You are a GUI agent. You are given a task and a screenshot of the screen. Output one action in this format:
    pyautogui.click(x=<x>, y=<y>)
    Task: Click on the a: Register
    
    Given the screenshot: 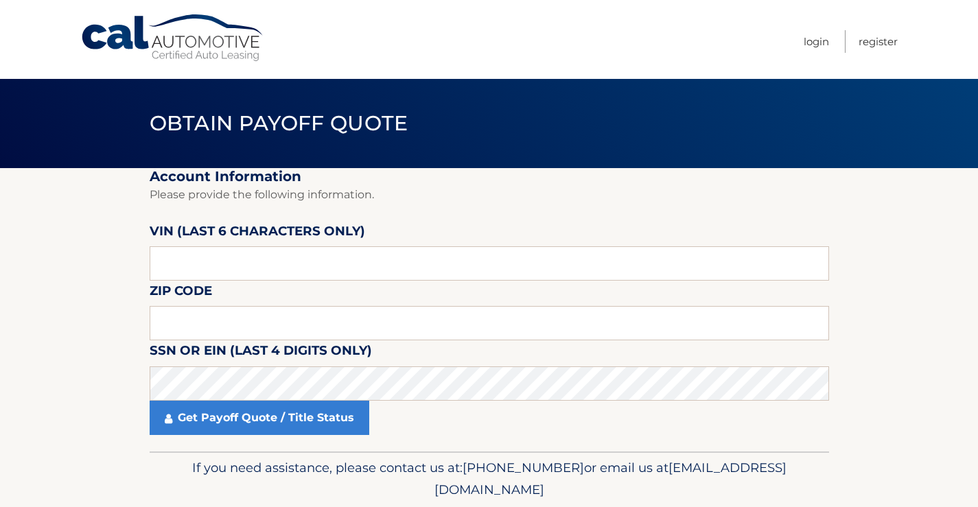 What is the action you would take?
    pyautogui.click(x=878, y=41)
    